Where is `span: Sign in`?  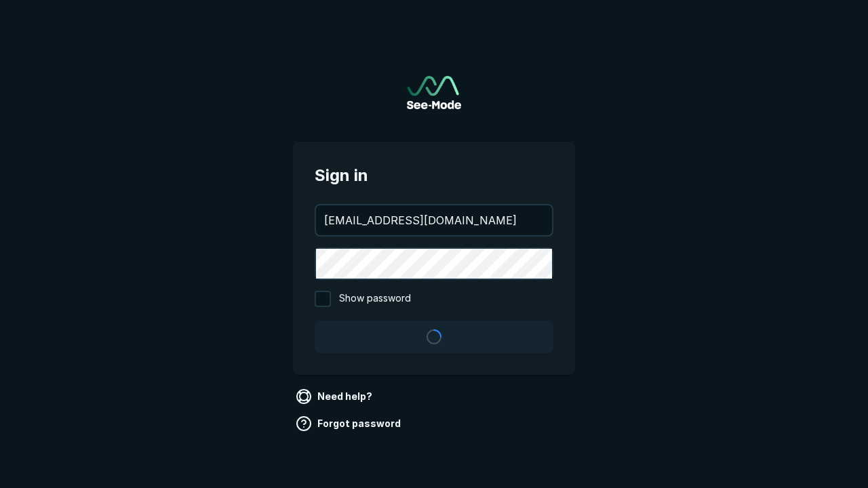 span: Sign in is located at coordinates (434, 176).